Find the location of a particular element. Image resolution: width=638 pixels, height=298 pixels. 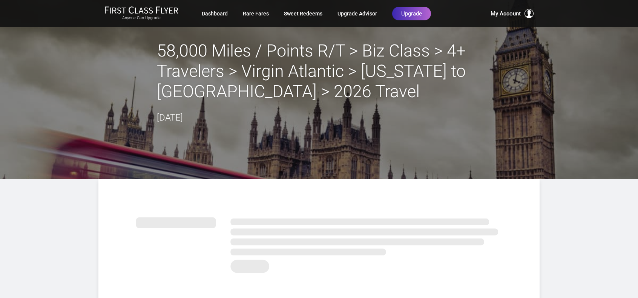

a: Sweet Redeems is located at coordinates (303, 14).